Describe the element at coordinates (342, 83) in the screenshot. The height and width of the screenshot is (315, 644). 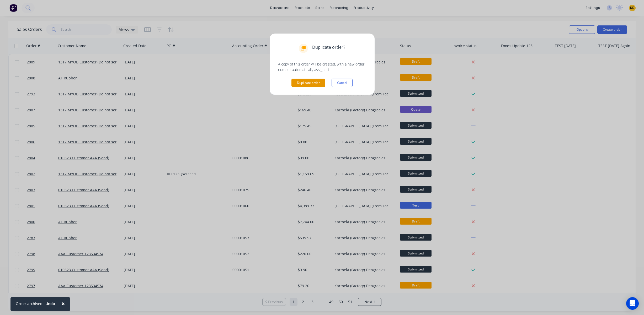
I see `button: Cancel` at that location.